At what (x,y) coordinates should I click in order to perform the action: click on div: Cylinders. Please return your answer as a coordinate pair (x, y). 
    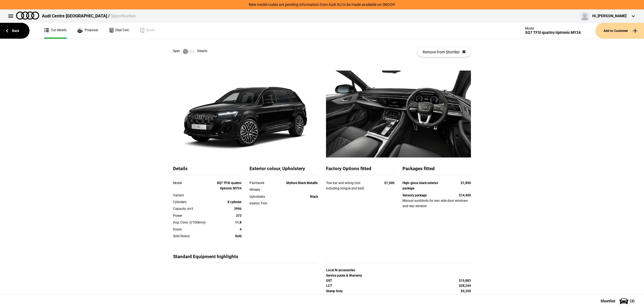
    Looking at the image, I should click on (194, 202).